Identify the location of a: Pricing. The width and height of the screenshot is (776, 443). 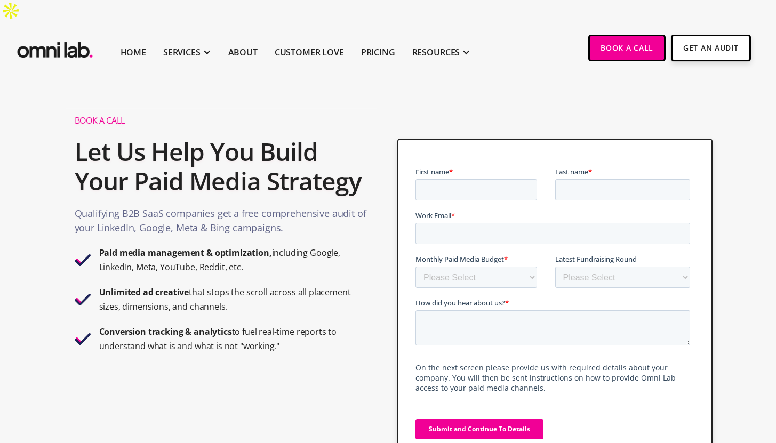
(378, 52).